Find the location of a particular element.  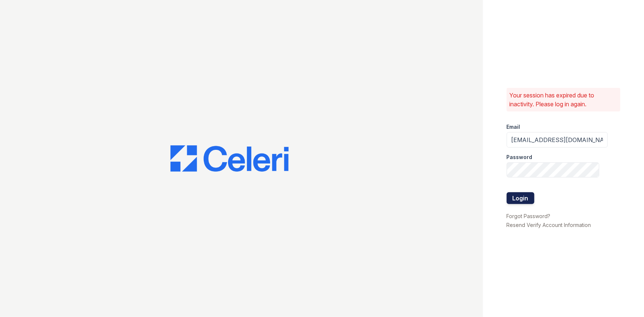

button: Login is located at coordinates (521, 198).